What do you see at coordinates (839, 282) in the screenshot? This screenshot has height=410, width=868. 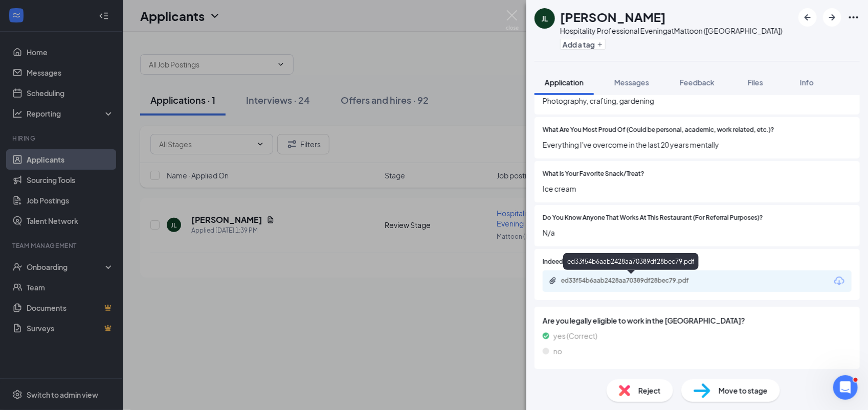 I see `a: Download` at bounding box center [839, 282].